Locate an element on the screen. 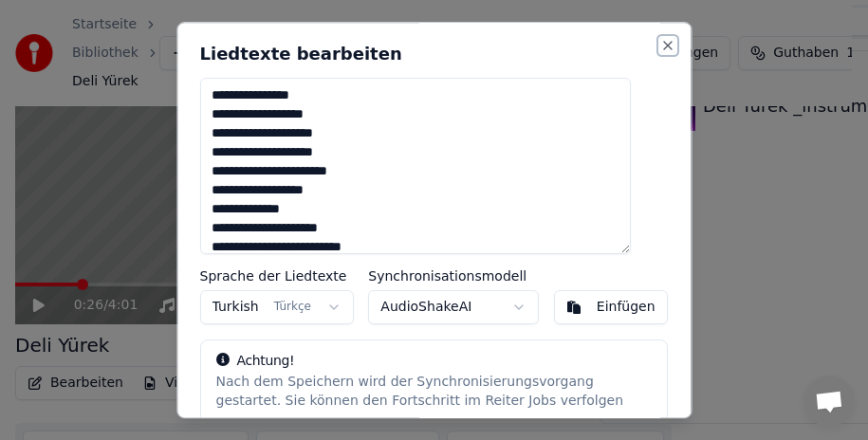  div: Achtung! is located at coordinates (434, 361).